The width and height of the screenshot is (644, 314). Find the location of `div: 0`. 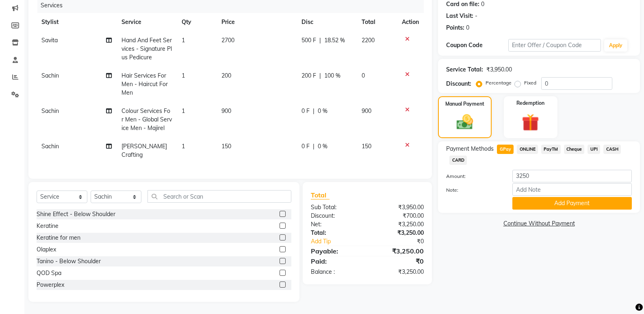

div: 0 is located at coordinates (468, 27).